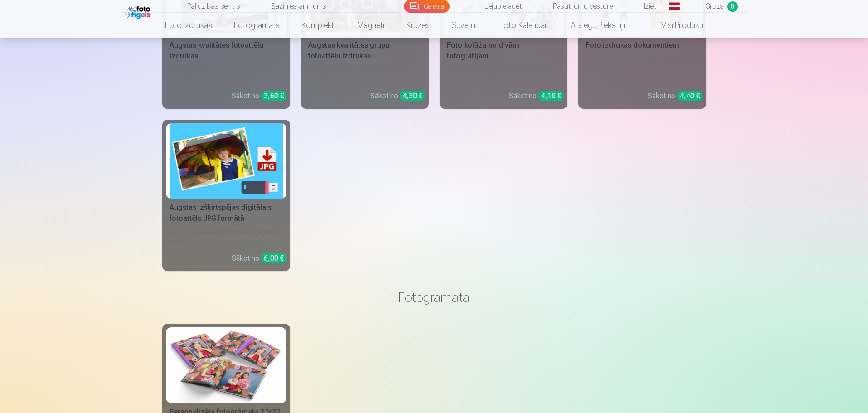  I want to click on div: 6,00 €, so click(274, 258).